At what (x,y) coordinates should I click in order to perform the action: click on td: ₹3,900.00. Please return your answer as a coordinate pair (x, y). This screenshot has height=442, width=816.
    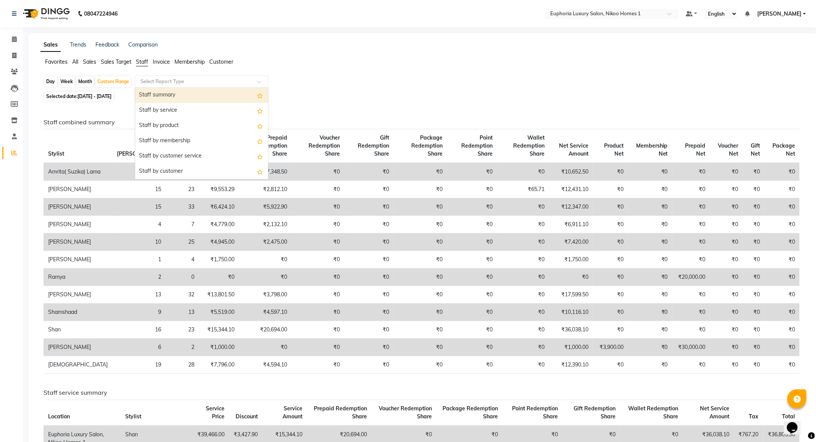
    Looking at the image, I should click on (610, 348).